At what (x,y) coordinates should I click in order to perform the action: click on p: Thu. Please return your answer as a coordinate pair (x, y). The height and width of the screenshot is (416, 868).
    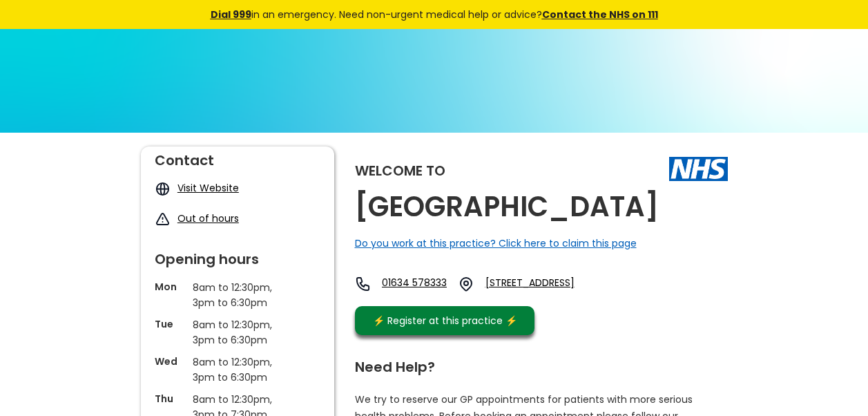
    Looking at the image, I should click on (169, 399).